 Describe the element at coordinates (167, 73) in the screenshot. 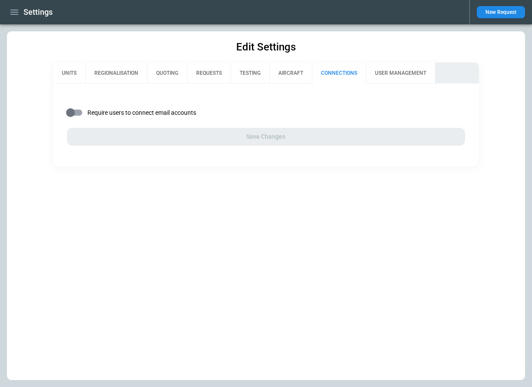

I see `button: QUOTING` at that location.